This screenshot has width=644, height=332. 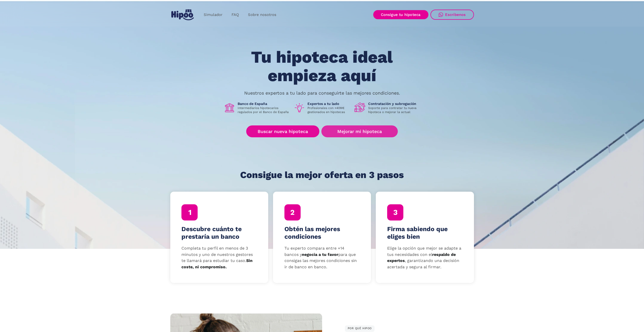 I want to click on p: Soporte para contratar tu nueva hipoteca o mejorar la actual, so click(x=395, y=110).